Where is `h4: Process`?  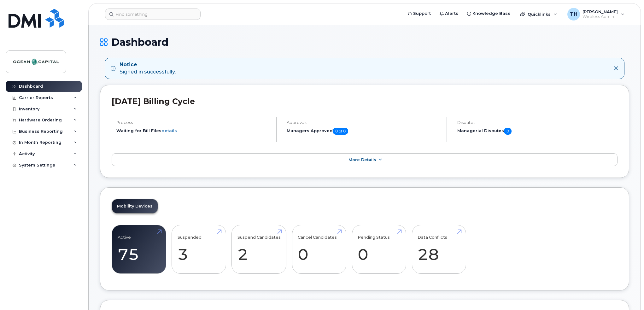
h4: Process is located at coordinates (193, 122).